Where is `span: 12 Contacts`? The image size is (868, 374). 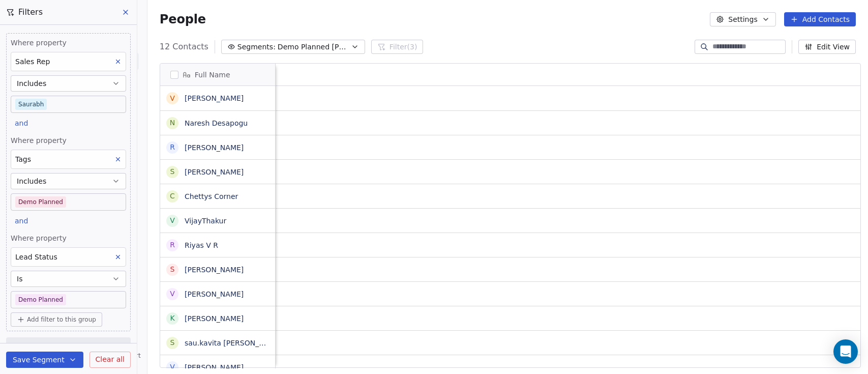 span: 12 Contacts is located at coordinates (184, 47).